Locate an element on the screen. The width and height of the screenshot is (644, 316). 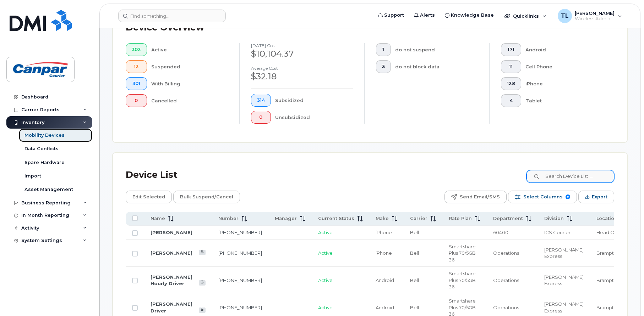
span: 314 is located at coordinates (261, 100).